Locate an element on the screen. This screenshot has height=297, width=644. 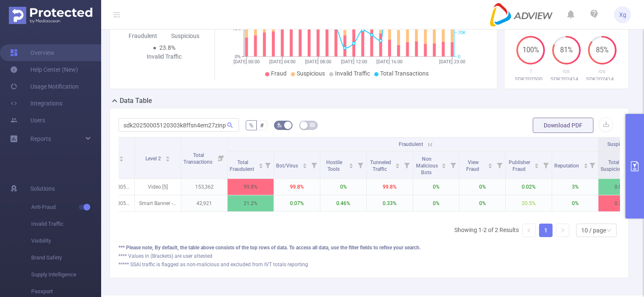
li: 1 is located at coordinates (546, 230).